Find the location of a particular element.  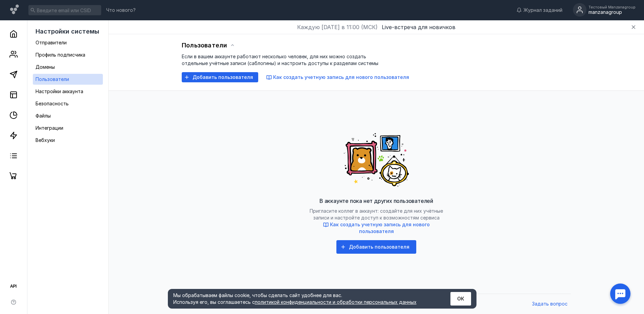

a: Вебхуки is located at coordinates (68, 140).